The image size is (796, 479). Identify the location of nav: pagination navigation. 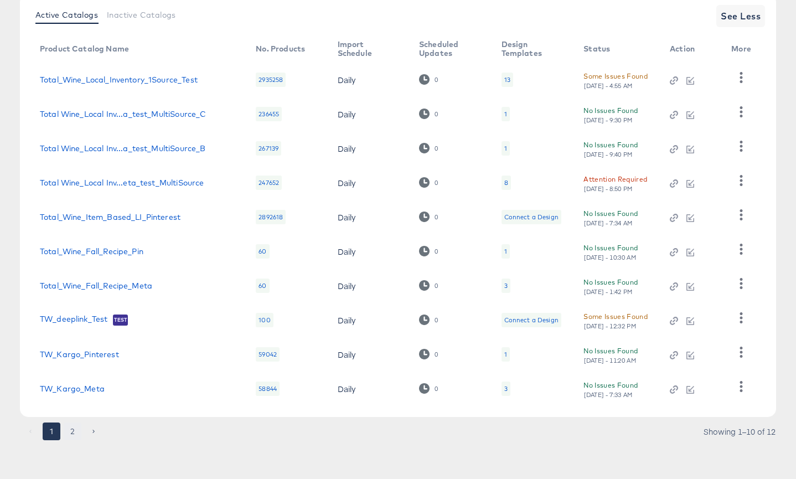
(62, 431).